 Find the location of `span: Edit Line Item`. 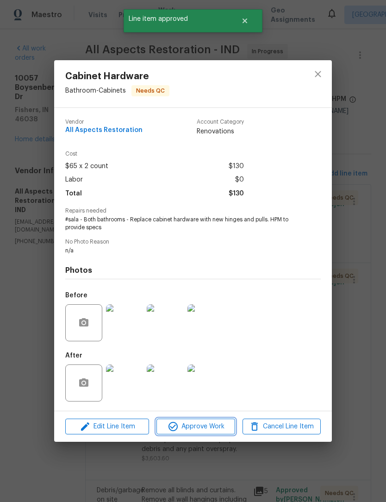

span: Edit Line Item is located at coordinates (107, 426).